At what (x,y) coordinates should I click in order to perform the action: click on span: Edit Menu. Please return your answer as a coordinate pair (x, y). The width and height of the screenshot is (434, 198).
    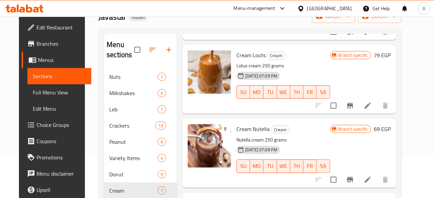
    Looking at the image, I should click on (59, 109).